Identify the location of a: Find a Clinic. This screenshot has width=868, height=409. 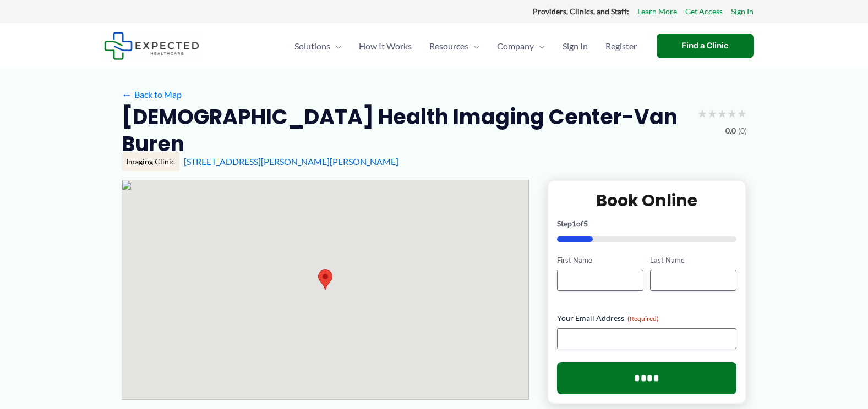
(705, 45).